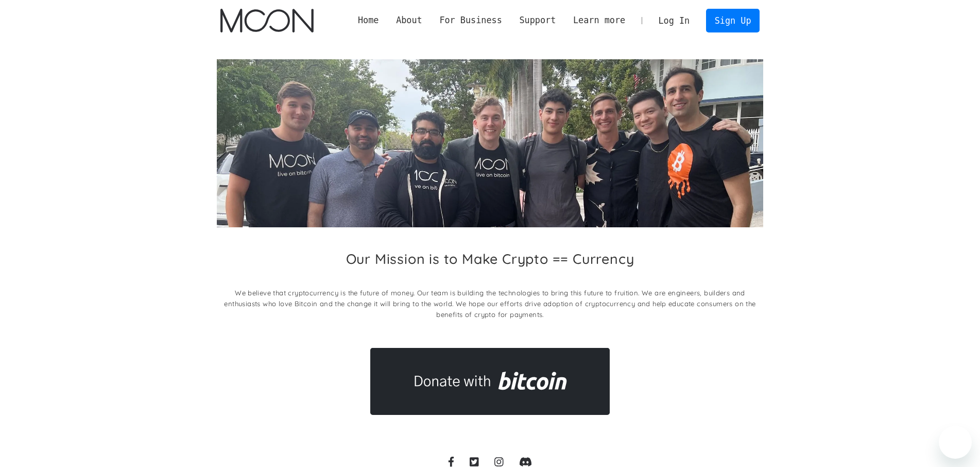 The width and height of the screenshot is (980, 467). I want to click on a: Home, so click(369, 20).